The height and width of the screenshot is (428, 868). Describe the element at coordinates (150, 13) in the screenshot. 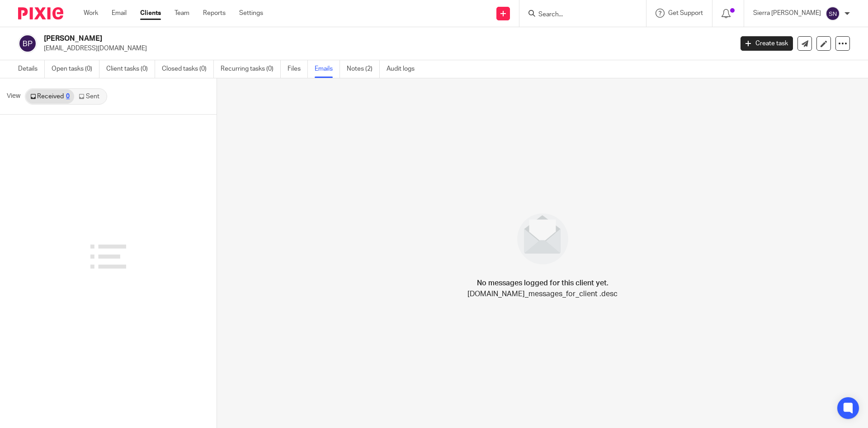

I see `a: Clients` at that location.